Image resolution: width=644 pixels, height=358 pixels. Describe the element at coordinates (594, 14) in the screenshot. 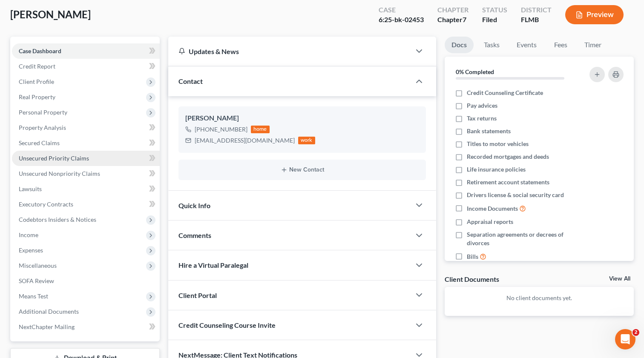

I see `button: Preview` at that location.